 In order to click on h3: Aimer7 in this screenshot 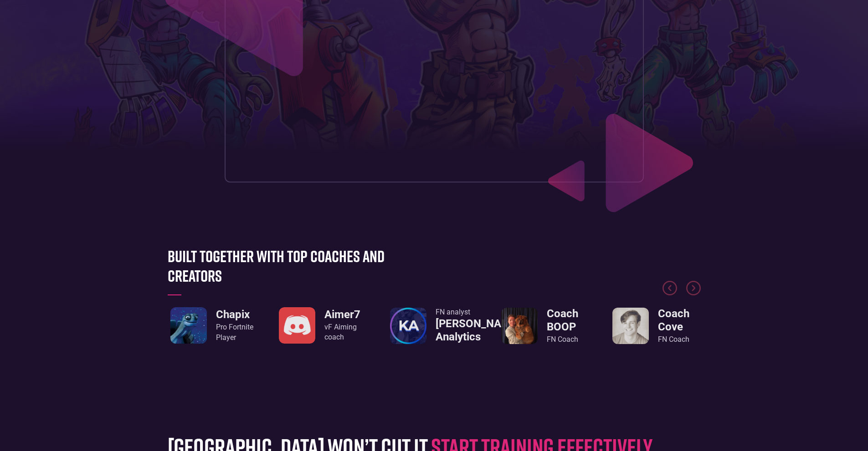, I will do `click(346, 314)`.